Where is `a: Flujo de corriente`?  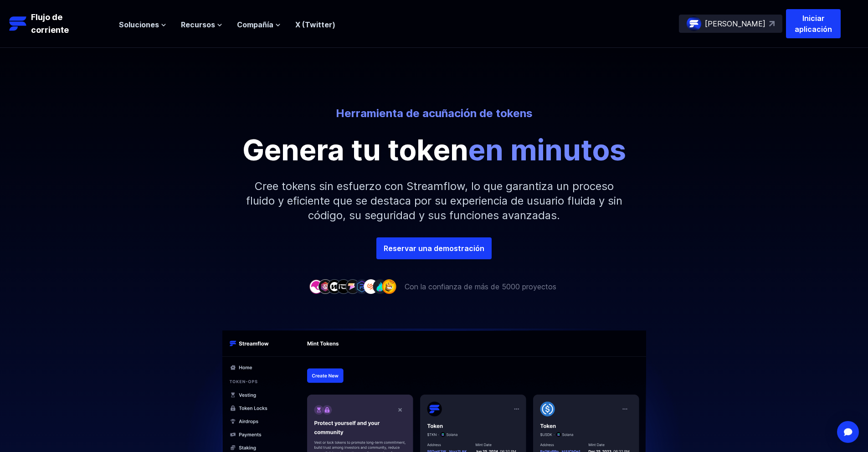
a: Flujo de corriente is located at coordinates (59, 24).